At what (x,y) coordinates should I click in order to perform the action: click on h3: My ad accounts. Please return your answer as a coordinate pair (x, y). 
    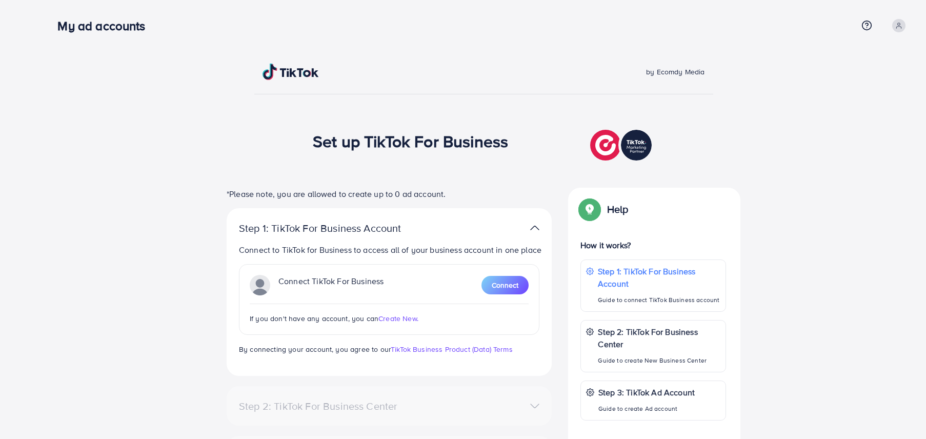
    Looking at the image, I should click on (105, 26).